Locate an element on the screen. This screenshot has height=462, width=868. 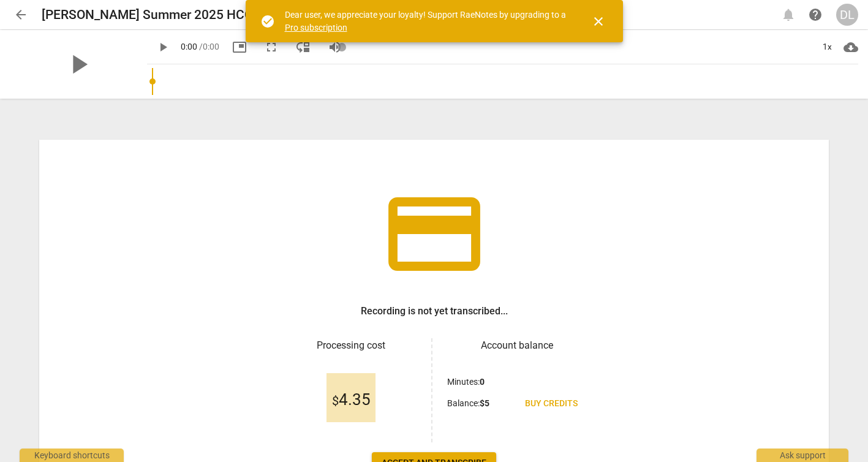
button: Play is located at coordinates (163, 47).